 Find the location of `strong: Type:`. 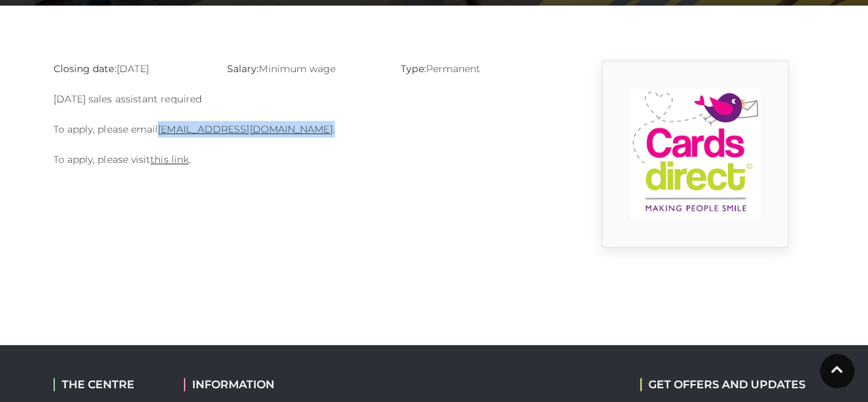

strong: Type: is located at coordinates (414, 69).